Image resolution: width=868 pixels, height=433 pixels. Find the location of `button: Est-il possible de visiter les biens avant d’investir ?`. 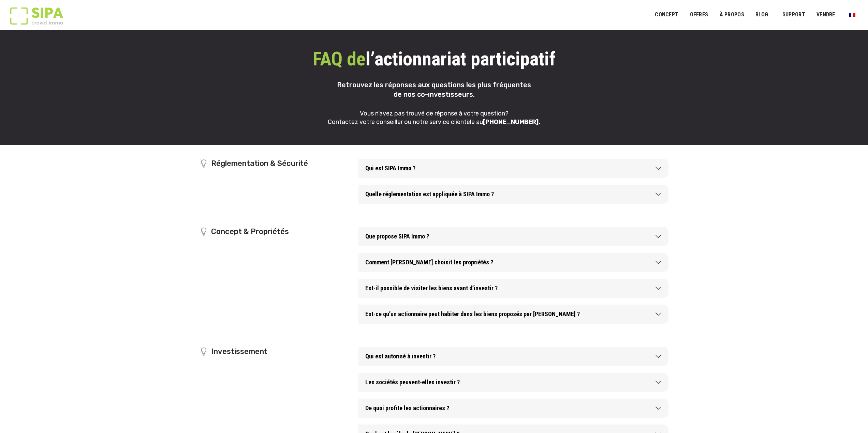

button: Est-il possible de visiter les biens avant d’investir ? is located at coordinates (513, 288).